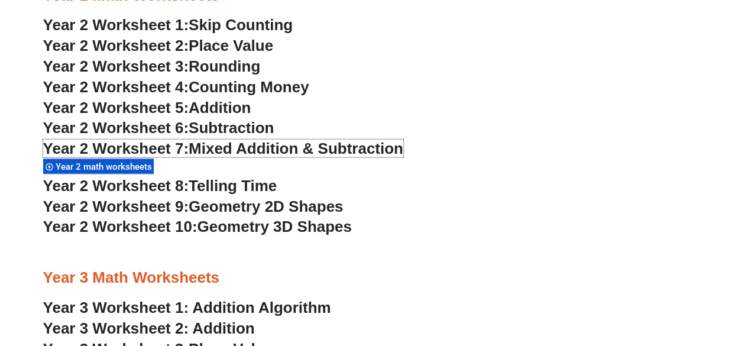 Image resolution: width=748 pixels, height=346 pixels. What do you see at coordinates (193, 206) in the screenshot?
I see `a: Year 2 Worksheet 9:Geometry 2D Shapes` at bounding box center [193, 206].